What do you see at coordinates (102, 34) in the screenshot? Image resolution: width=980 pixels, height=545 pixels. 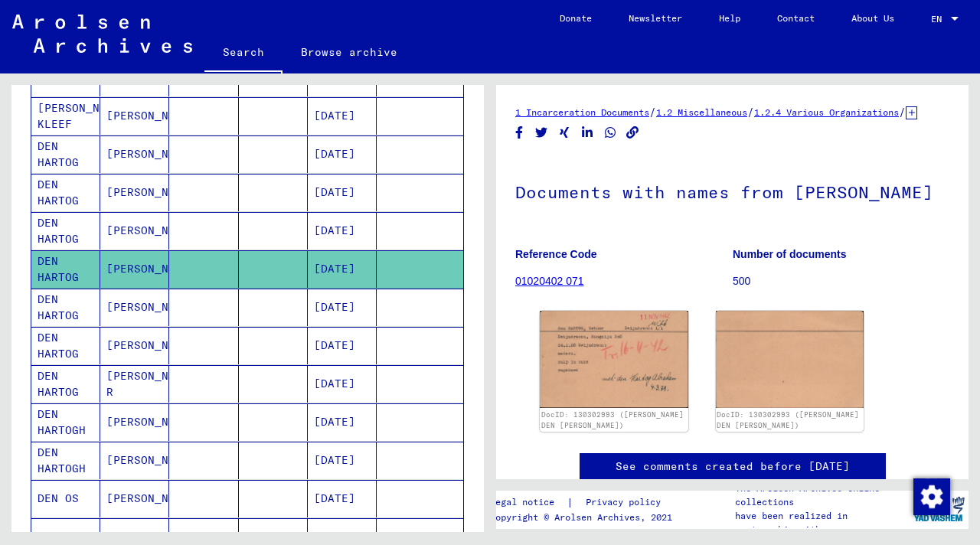 I see `img: Arolsen_neg.svg` at bounding box center [102, 34].